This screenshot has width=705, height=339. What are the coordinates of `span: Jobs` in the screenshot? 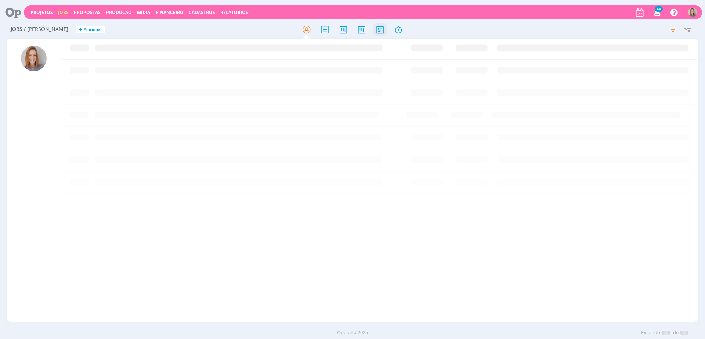 It's located at (17, 29).